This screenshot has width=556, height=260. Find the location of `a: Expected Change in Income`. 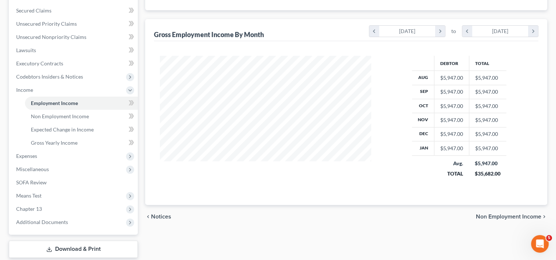

a: Expected Change in Income is located at coordinates (81, 130).